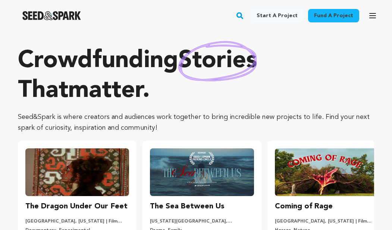 The image size is (392, 230). What do you see at coordinates (277, 16) in the screenshot?
I see `a: Start a project` at bounding box center [277, 16].